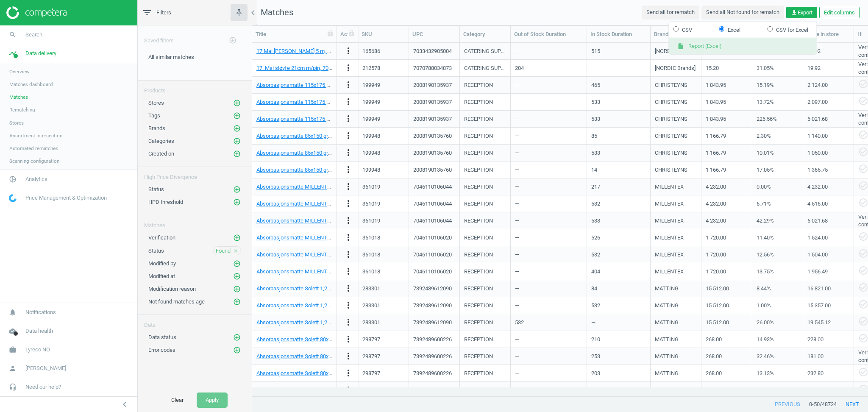 The height and width of the screenshot is (412, 868). I want to click on div: 1 365.75, so click(828, 170).